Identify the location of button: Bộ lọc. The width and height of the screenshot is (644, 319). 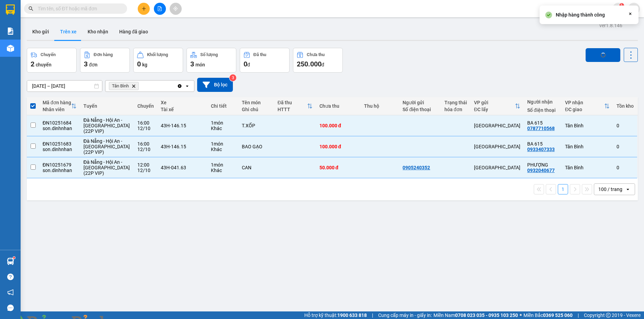
(215, 85).